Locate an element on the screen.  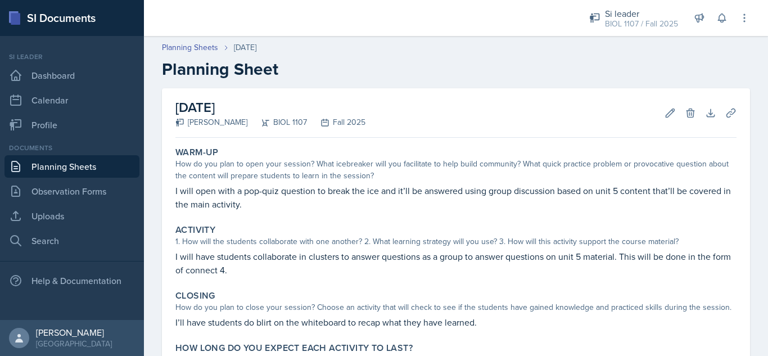
label: Activity is located at coordinates (195, 230).